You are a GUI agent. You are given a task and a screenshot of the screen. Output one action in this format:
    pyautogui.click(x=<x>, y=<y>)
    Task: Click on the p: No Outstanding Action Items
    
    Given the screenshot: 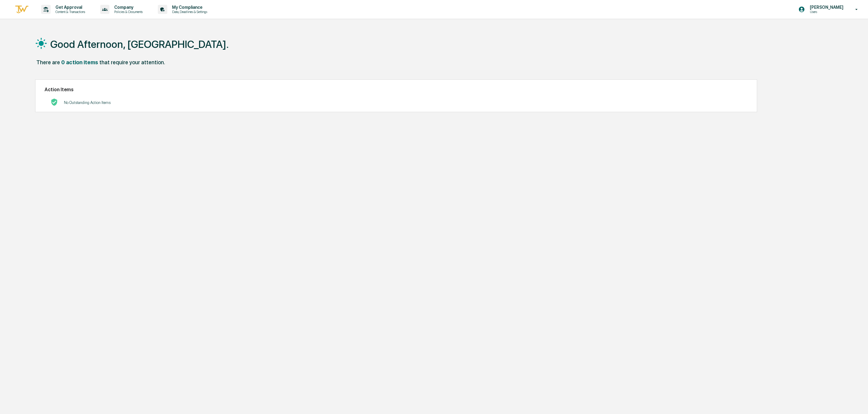 What is the action you would take?
    pyautogui.click(x=88, y=103)
    